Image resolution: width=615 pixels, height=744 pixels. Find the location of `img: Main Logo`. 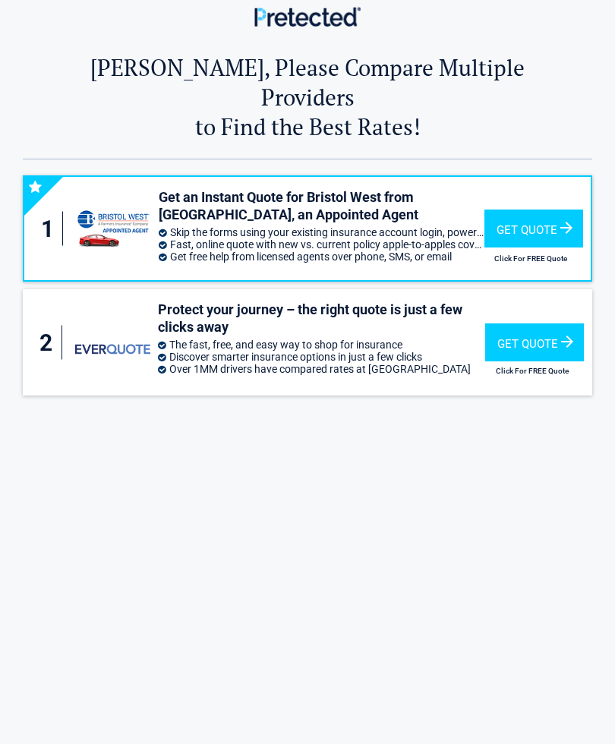

img: Main Logo is located at coordinates (307, 16).